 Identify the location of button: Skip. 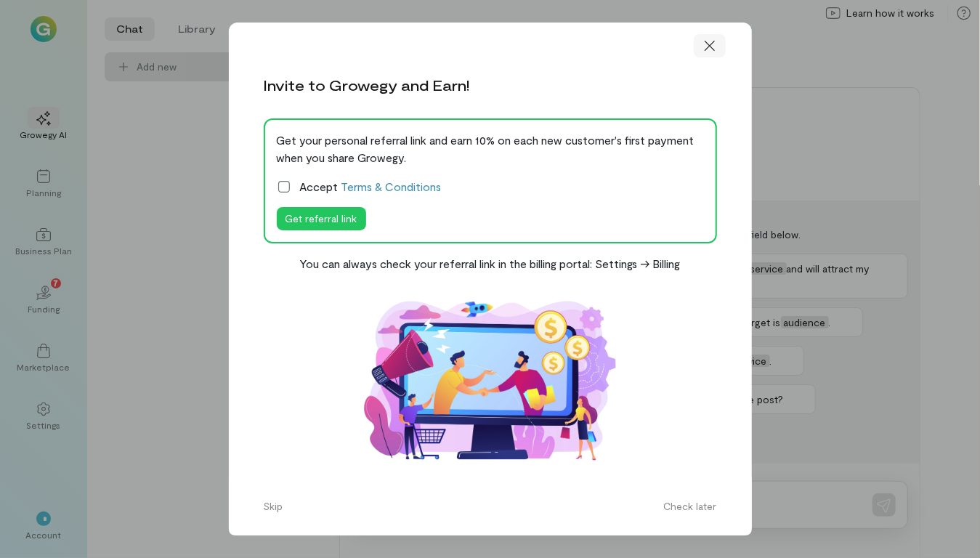
(273, 506).